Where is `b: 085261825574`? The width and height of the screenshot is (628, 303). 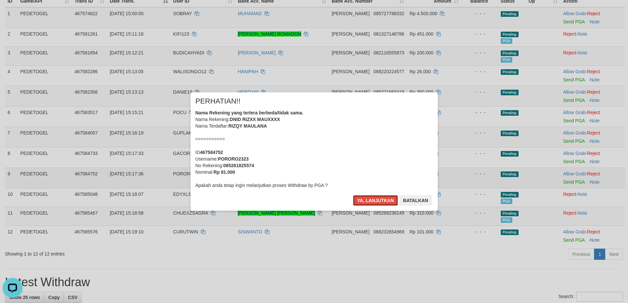
b: 085261825574 is located at coordinates (238, 165).